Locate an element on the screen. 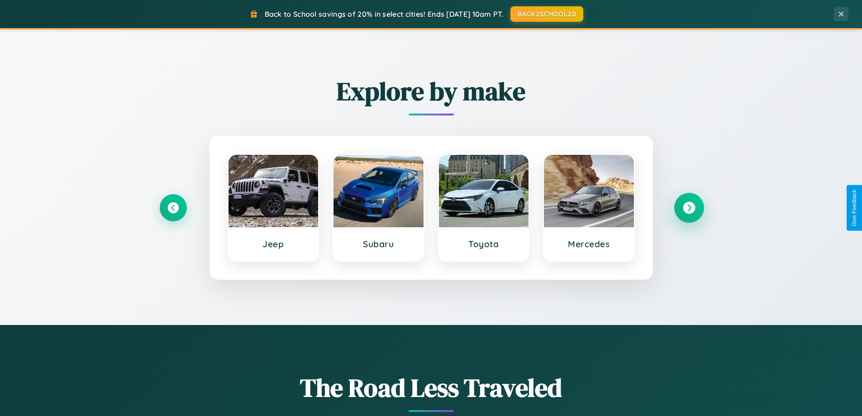 Image resolution: width=862 pixels, height=416 pixels. h1: The Road Less Traveled is located at coordinates (431, 387).